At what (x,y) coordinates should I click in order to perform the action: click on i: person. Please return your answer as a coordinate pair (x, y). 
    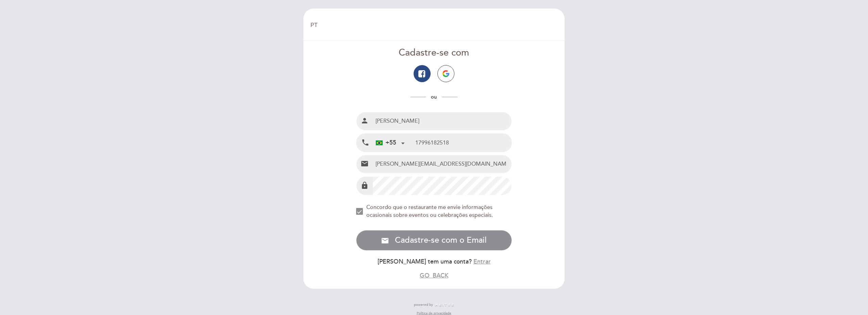
    Looking at the image, I should click on (364, 121).